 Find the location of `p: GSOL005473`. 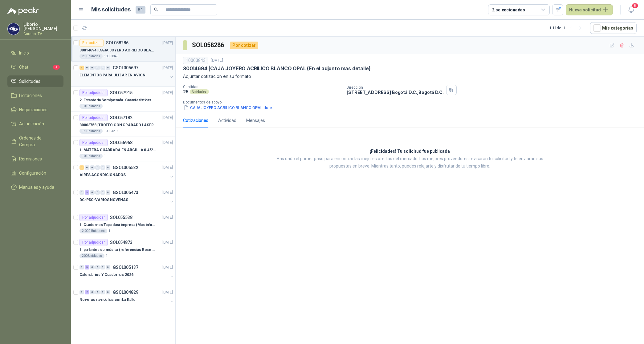

p: GSOL005473 is located at coordinates (126, 192).